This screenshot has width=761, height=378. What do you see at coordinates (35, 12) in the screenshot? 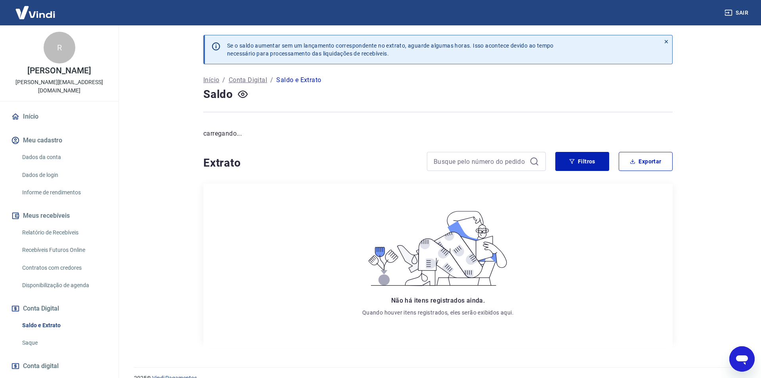
I see `img: Vindi` at bounding box center [35, 12].